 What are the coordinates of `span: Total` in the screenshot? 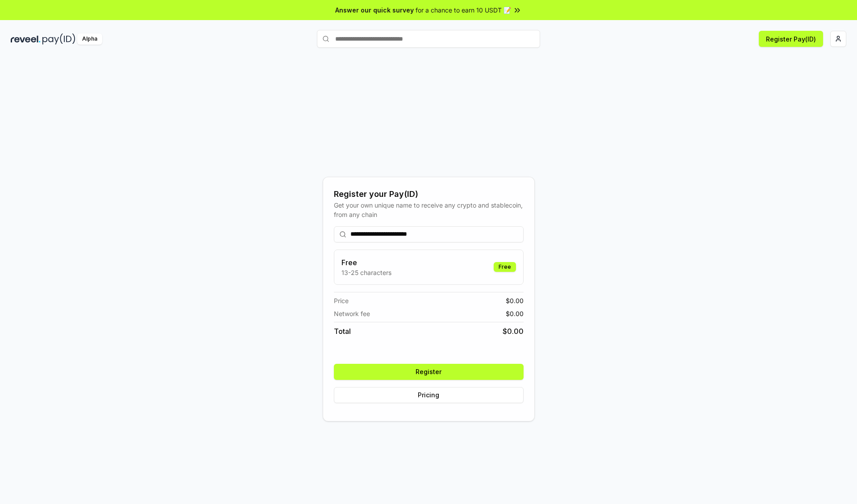 It's located at (342, 331).